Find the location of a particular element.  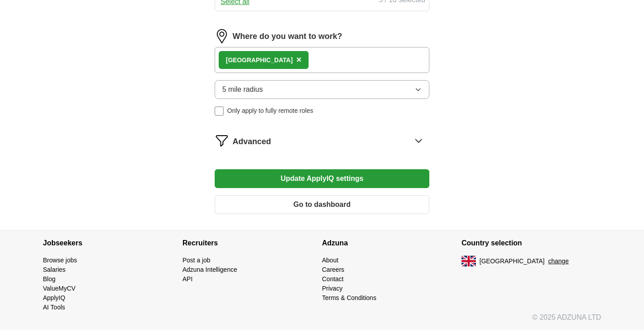

a: Privacy is located at coordinates (332, 288).